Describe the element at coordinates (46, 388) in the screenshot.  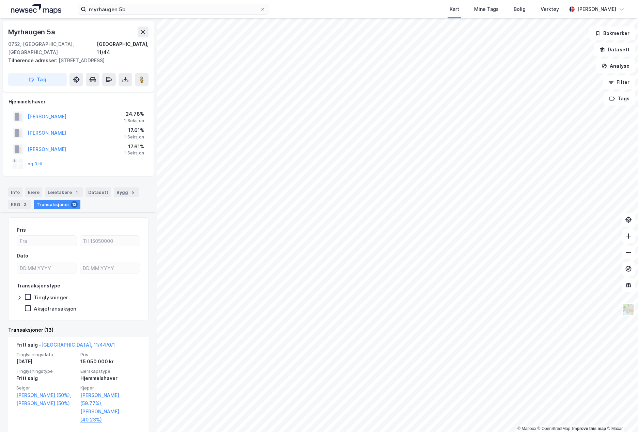
I see `span: Selger` at that location.